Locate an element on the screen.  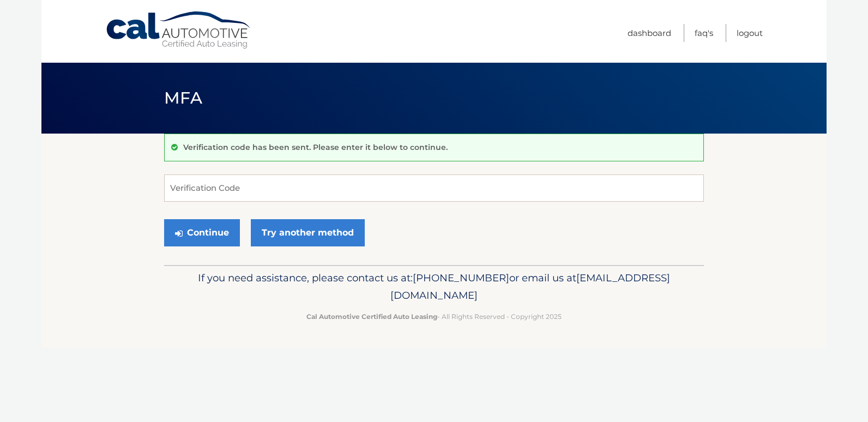
p: If you need assistance, please contact us at: or email us at is located at coordinates (434, 287).